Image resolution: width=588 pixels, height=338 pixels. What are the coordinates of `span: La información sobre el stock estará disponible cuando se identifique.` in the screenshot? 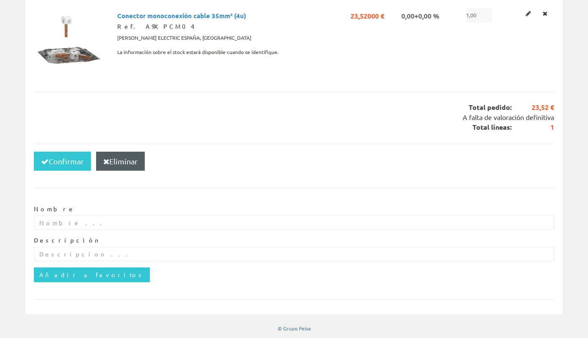 It's located at (198, 52).